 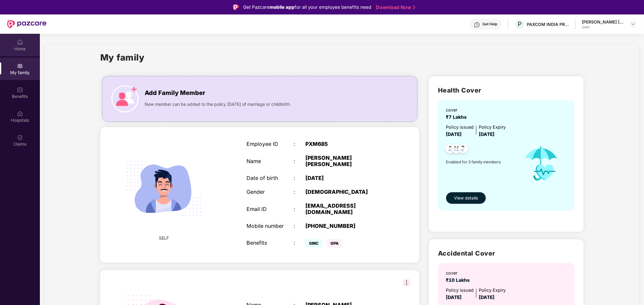 What do you see at coordinates (164, 238) in the screenshot?
I see `span: SELF` at bounding box center [164, 238].